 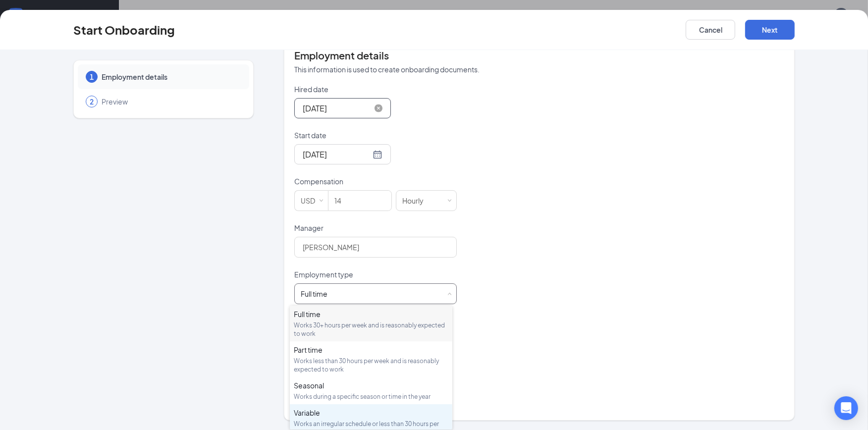 What do you see at coordinates (375, 228) in the screenshot?
I see `p: Manager` at bounding box center [375, 228].